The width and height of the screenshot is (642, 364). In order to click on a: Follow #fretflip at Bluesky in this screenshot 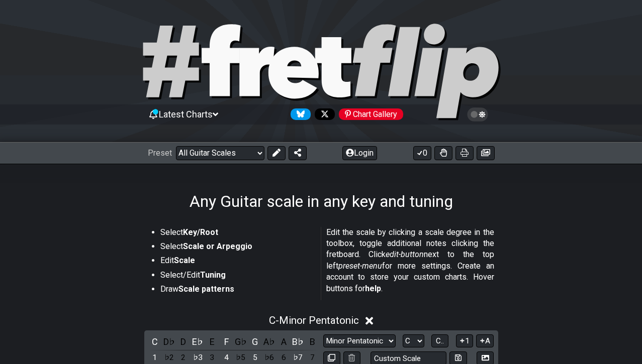, I will do `click(299, 114)`.